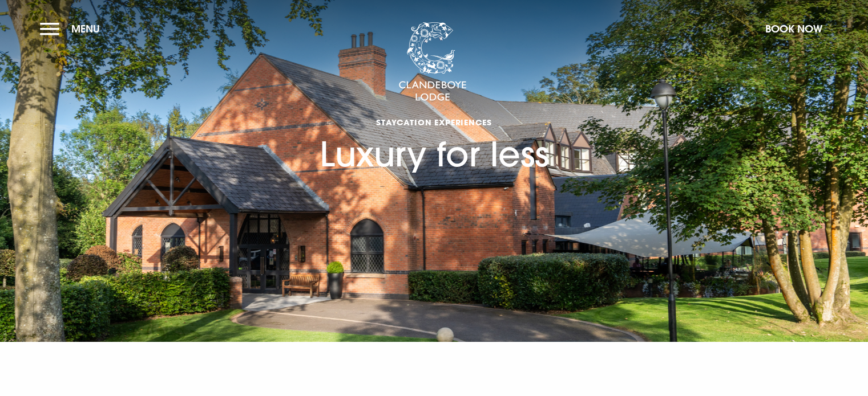 This screenshot has width=868, height=396. I want to click on span: Menu, so click(85, 28).